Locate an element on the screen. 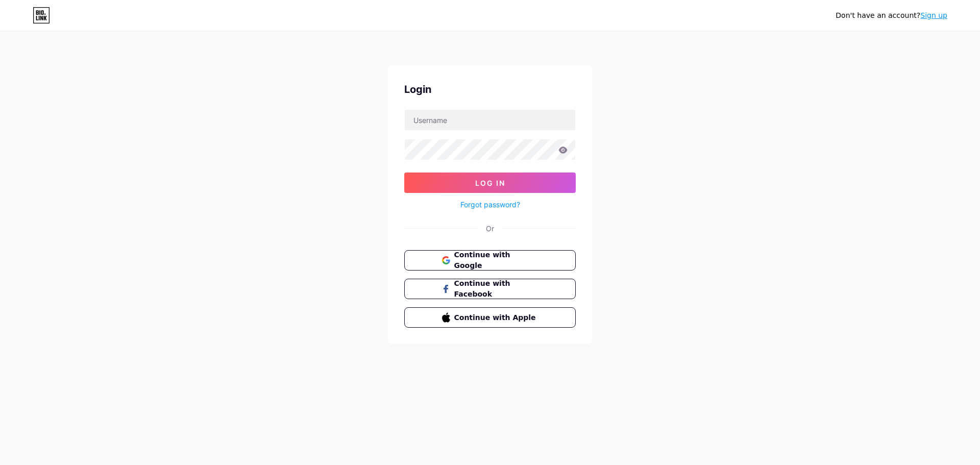 This screenshot has width=980, height=465. a: Forgot password? is located at coordinates (490, 204).